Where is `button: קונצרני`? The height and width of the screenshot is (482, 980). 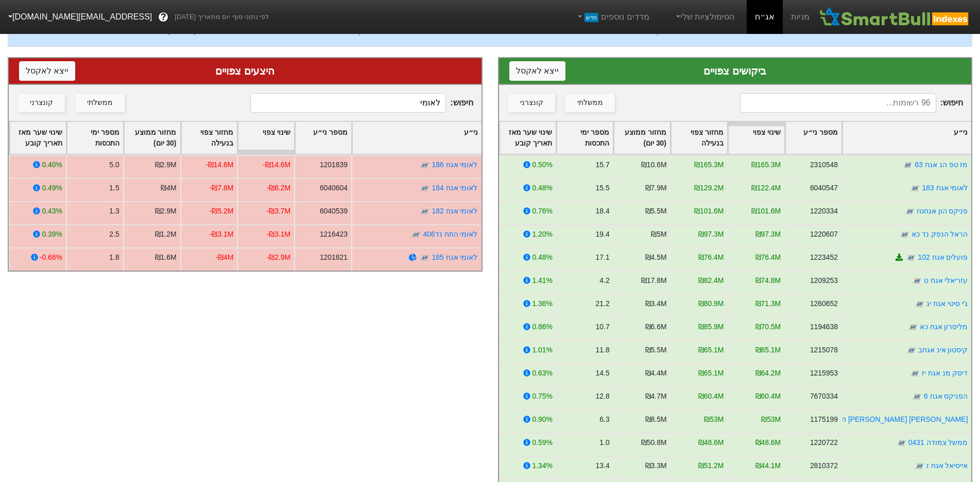 button: קונצרני is located at coordinates (41, 103).